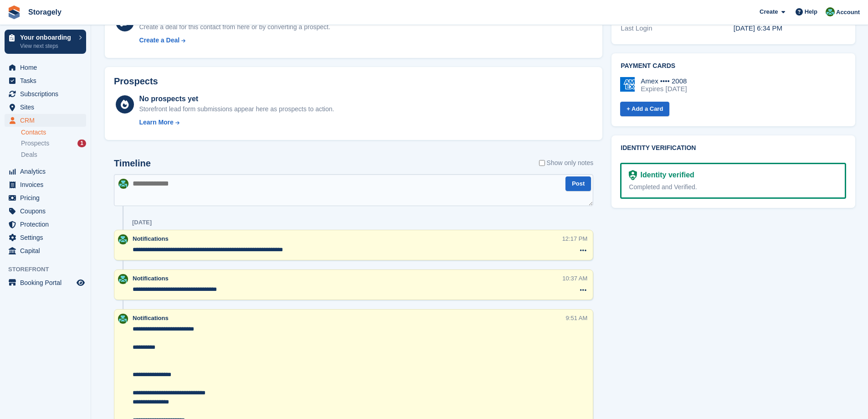 Image resolution: width=868 pixels, height=419 pixels. Describe the element at coordinates (159, 40) in the screenshot. I see `div: Create a Deal` at that location.